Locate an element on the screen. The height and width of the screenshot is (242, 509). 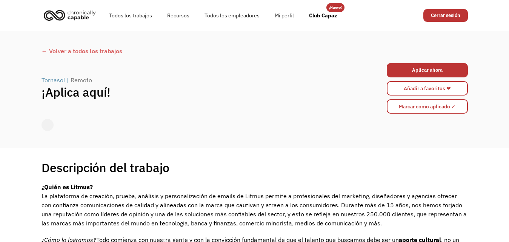
input: Marcar como aplicado ✓ is located at coordinates (427, 106).